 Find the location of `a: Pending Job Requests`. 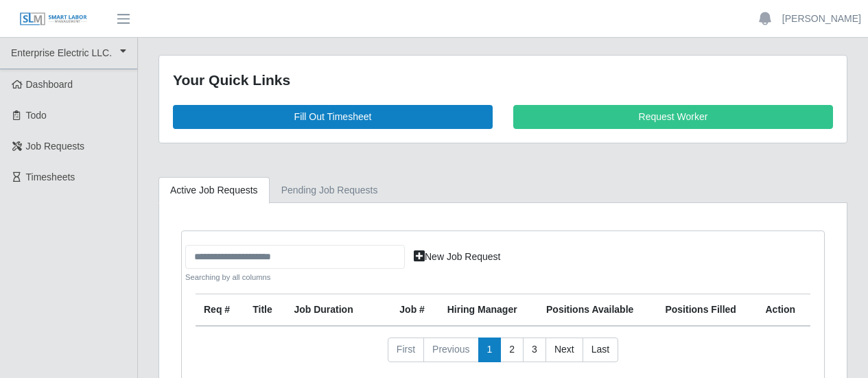

a: Pending Job Requests is located at coordinates (329, 190).